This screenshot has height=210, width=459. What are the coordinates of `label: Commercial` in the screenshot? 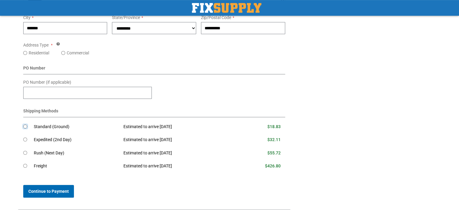 It's located at (78, 53).